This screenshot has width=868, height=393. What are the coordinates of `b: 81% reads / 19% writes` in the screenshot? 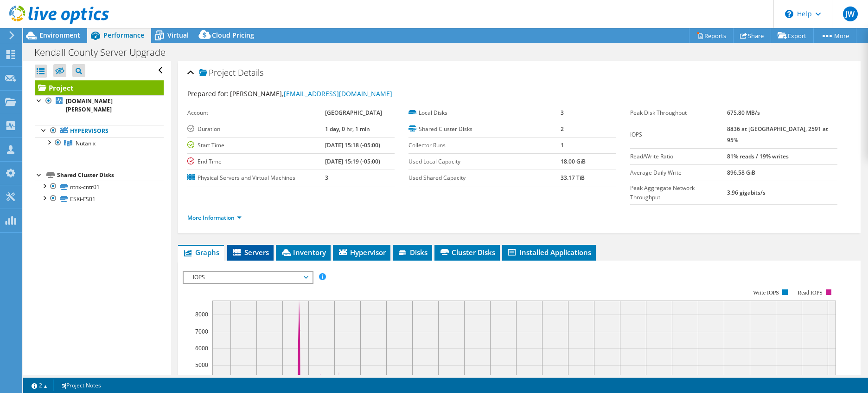 It's located at (758, 156).